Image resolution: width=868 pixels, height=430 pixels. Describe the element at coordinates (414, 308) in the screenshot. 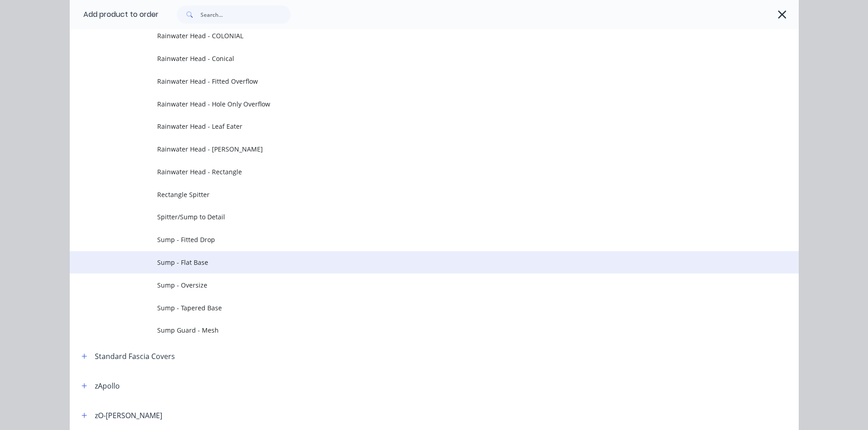

I see `span: Sump - Tapered Base` at that location.